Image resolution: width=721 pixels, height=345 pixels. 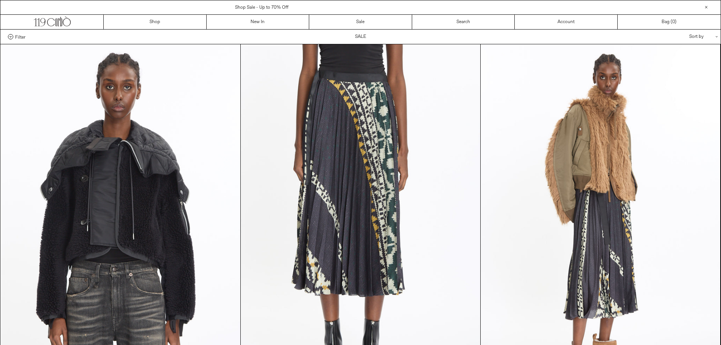 I want to click on a: Bag (), so click(x=669, y=22).